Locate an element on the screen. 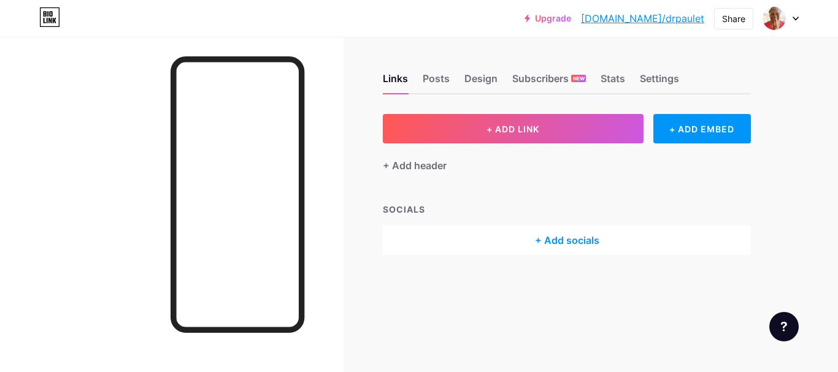 The height and width of the screenshot is (372, 838). img: Dr. Paulette Williams is located at coordinates (774, 18).